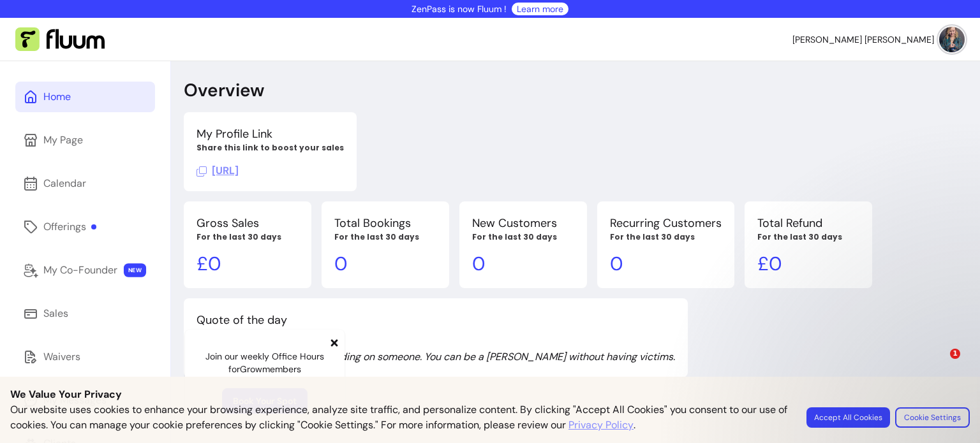  Describe the element at coordinates (490, 395) in the screenshot. I see `p: We Value Your Privacy` at that location.